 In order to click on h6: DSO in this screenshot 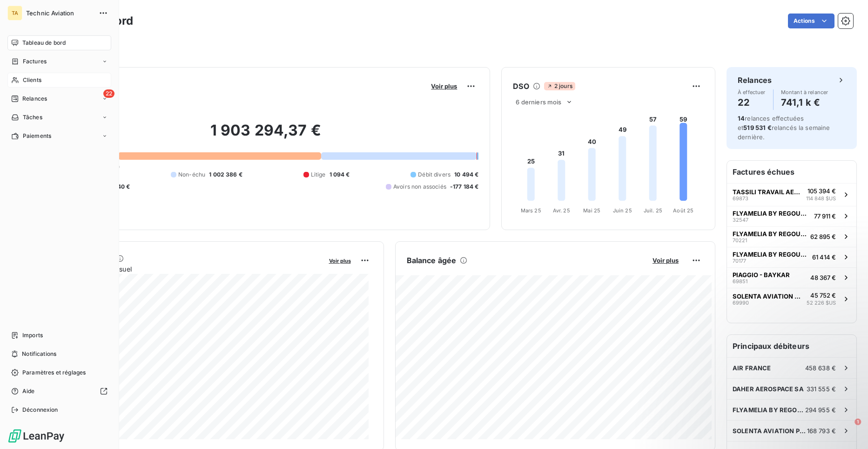, I will do `click(521, 86)`.